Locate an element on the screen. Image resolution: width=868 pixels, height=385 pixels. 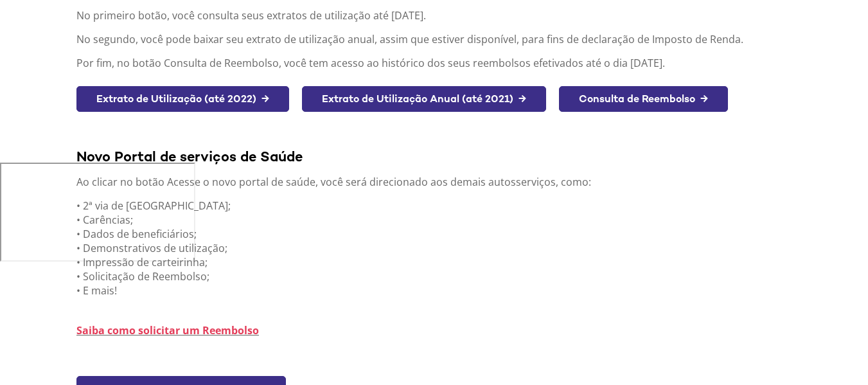
a: Extrato de Utilização Anual (até 2021) → is located at coordinates (424, 99).